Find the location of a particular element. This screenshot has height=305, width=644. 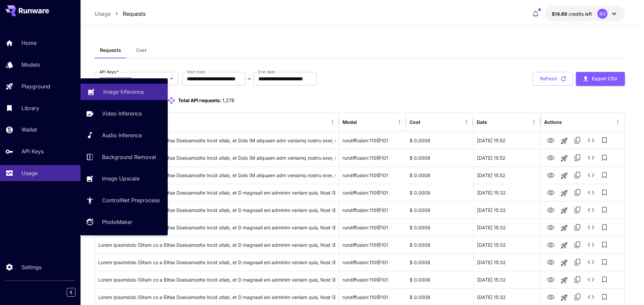

button: Open is located at coordinates (171, 79).